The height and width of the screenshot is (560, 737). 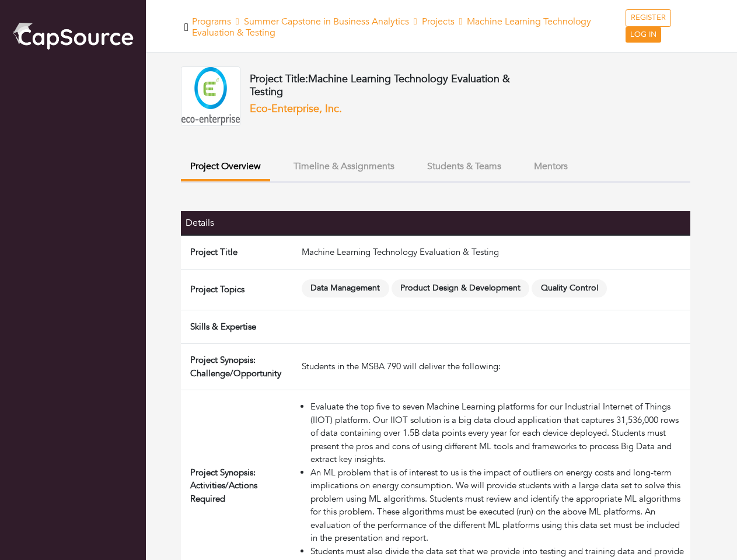 What do you see at coordinates (498, 433) in the screenshot?
I see `li: Evaluate the top five to seven Machine Learning platforms for our Industrial Internet of Things (...` at bounding box center [498, 433].